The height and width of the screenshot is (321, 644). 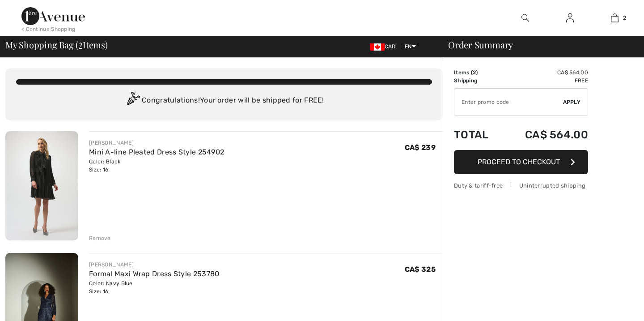 What do you see at coordinates (478, 135) in the screenshot?
I see `td: Total` at bounding box center [478, 135].